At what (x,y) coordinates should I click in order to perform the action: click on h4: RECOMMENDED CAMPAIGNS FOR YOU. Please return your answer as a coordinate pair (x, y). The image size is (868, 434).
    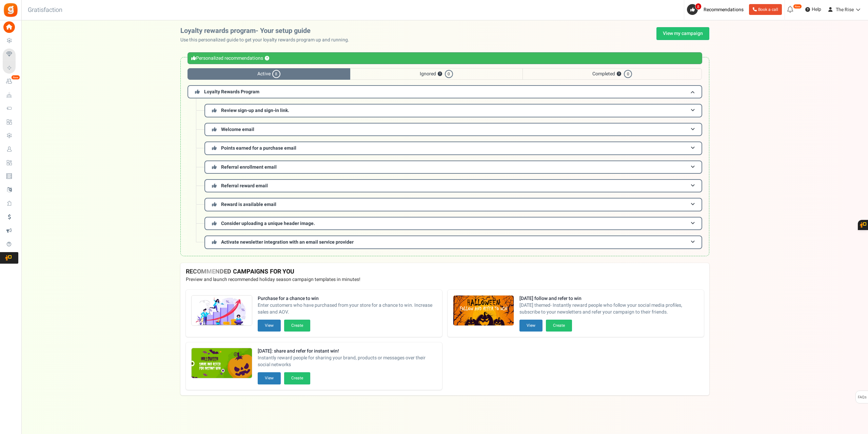
    Looking at the image, I should click on (445, 272).